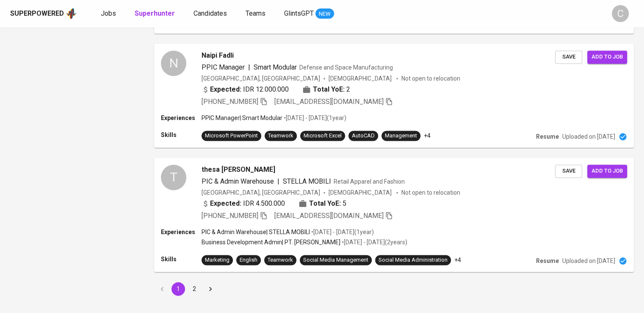  I want to click on div: C, so click(621, 14).